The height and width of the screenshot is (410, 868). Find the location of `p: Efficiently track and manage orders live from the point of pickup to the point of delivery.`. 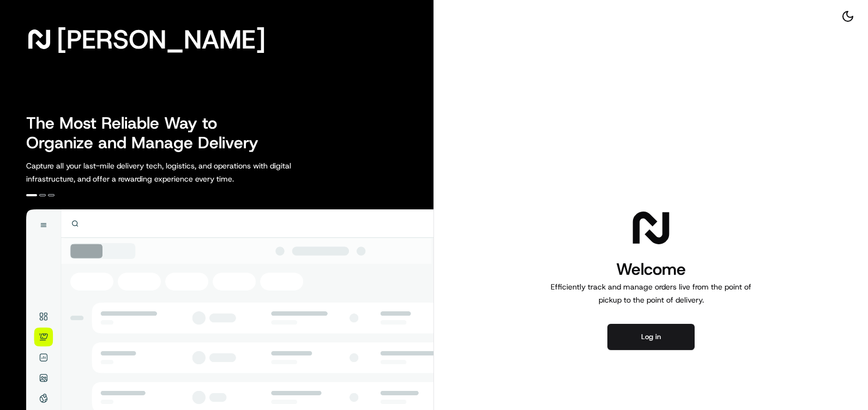

p: Efficiently track and manage orders live from the point of pickup to the point of delivery. is located at coordinates (651, 293).